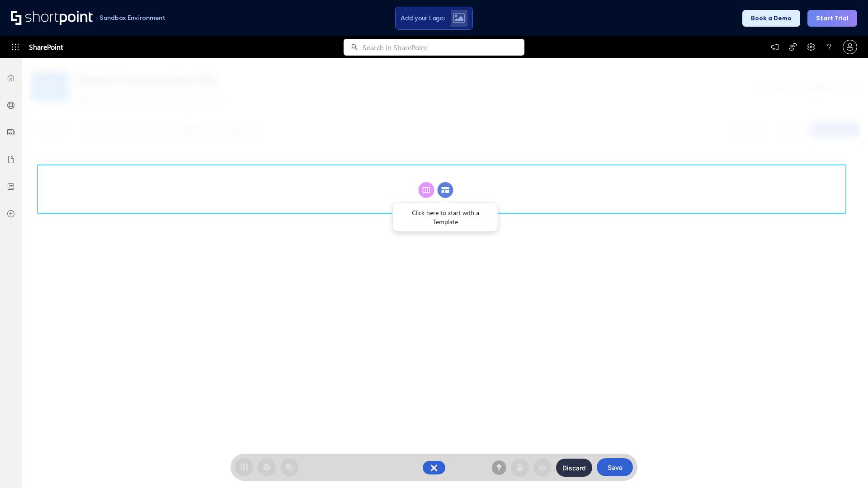 The width and height of the screenshot is (868, 488). What do you see at coordinates (423, 18) in the screenshot?
I see `span: Add your Logo:` at bounding box center [423, 18].